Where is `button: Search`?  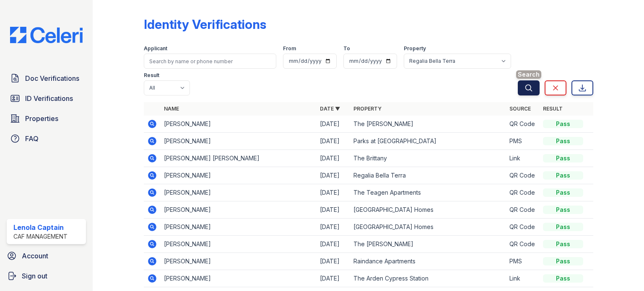 button: Search is located at coordinates (528, 88).